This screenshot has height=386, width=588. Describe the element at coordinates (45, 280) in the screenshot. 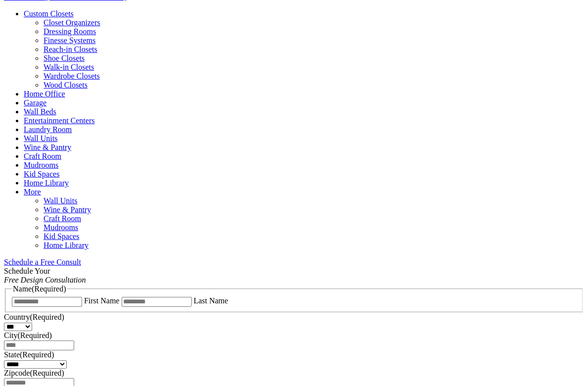

I see `em: Free Design Consultation` at that location.